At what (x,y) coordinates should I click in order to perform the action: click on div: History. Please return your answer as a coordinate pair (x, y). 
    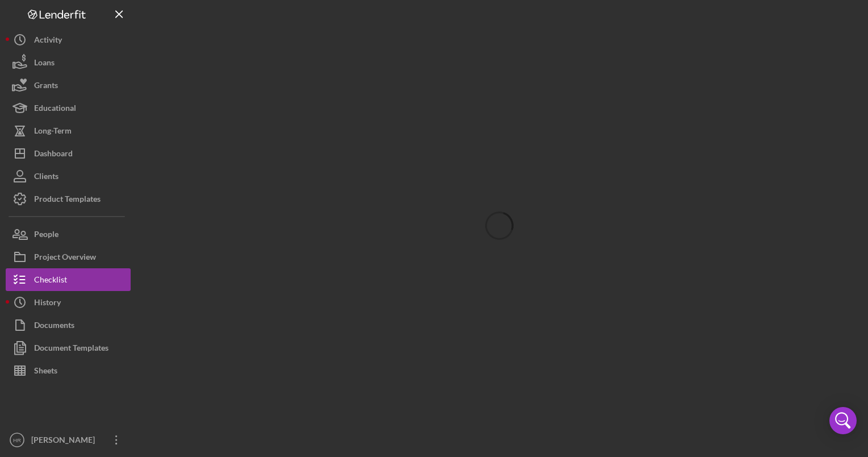
    Looking at the image, I should click on (47, 303).